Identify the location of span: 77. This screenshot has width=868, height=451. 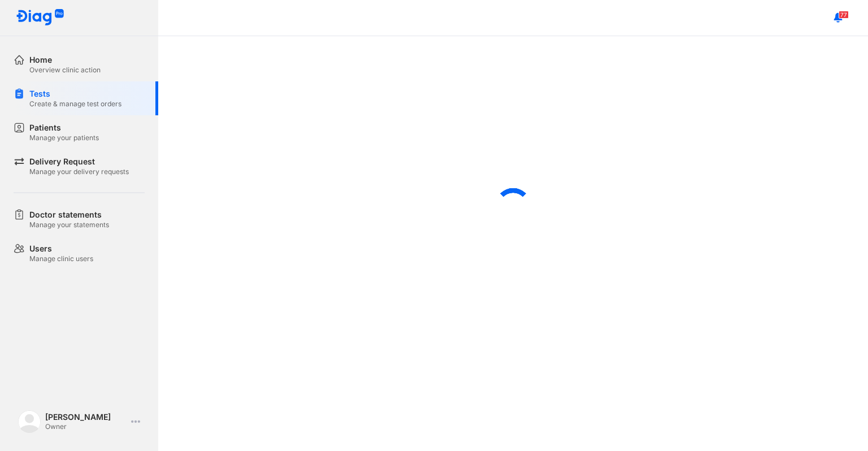
(844, 15).